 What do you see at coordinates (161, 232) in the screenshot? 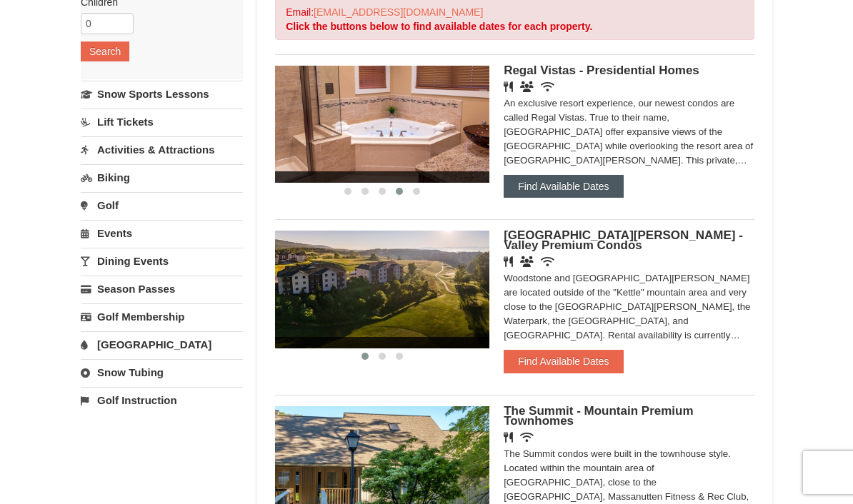
I see `a: Events` at bounding box center [161, 232].